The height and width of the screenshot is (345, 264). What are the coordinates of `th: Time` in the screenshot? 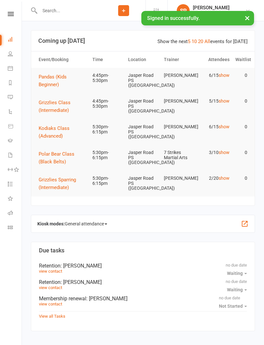 It's located at (107, 60).